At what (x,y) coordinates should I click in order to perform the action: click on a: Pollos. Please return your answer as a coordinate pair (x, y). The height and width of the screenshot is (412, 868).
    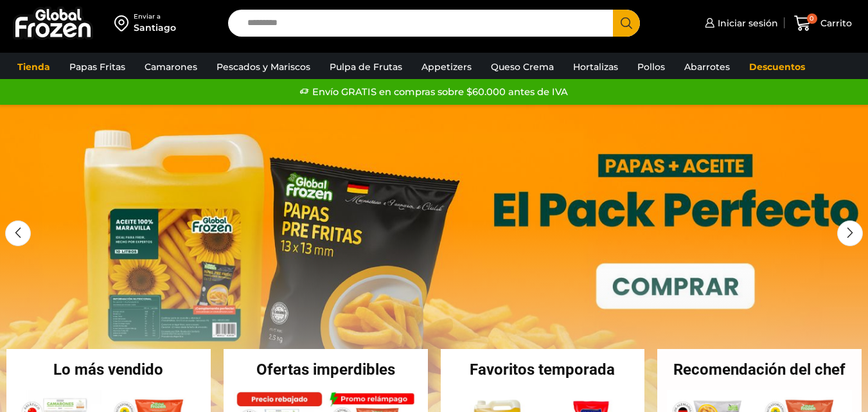
    Looking at the image, I should click on (651, 67).